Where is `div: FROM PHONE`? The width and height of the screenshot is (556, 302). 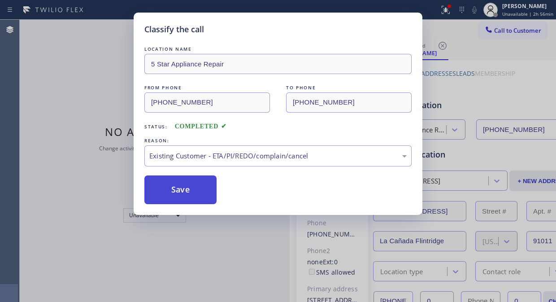
div: FROM PHONE is located at coordinates (207, 87).